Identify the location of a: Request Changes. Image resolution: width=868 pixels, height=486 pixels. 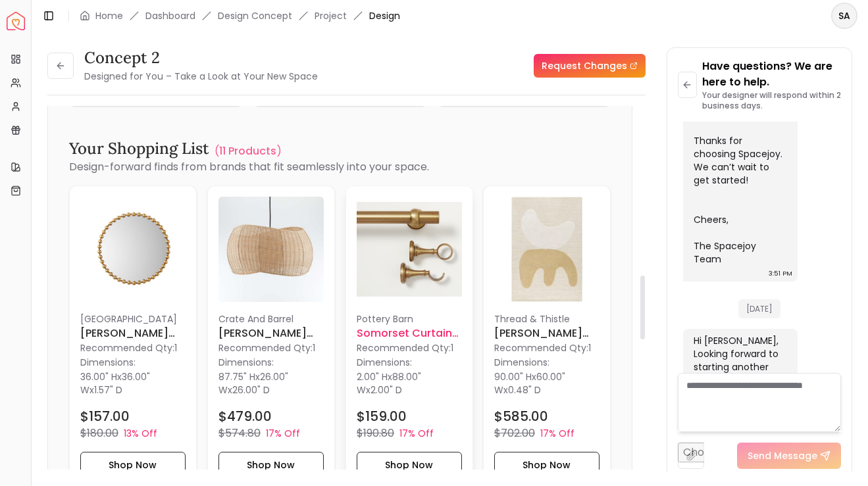
(590, 66).